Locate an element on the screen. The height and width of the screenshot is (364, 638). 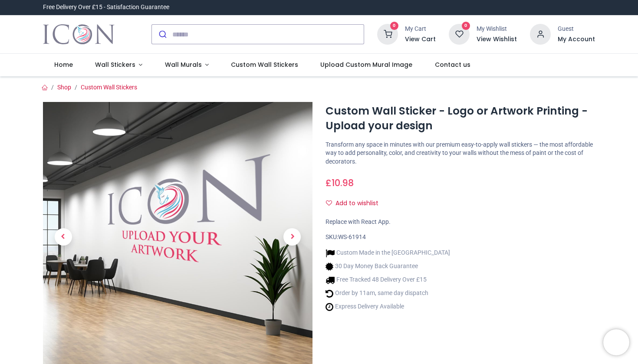
h6: View Cart is located at coordinates (420, 40).